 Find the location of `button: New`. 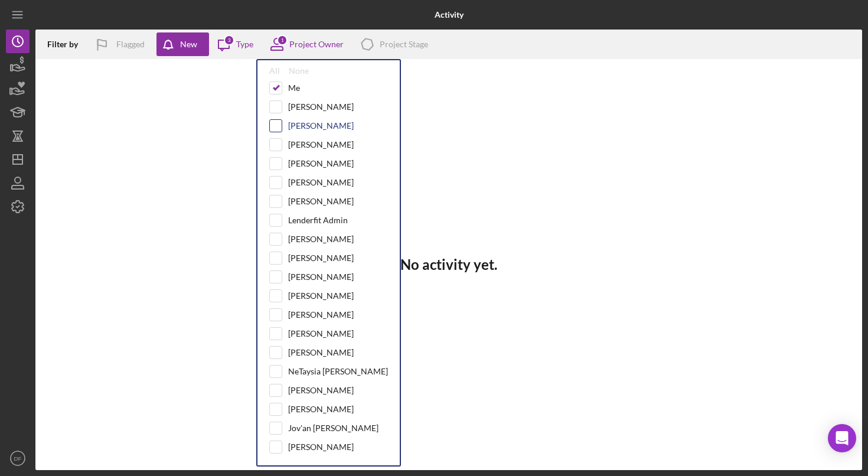

button: New is located at coordinates (182, 44).